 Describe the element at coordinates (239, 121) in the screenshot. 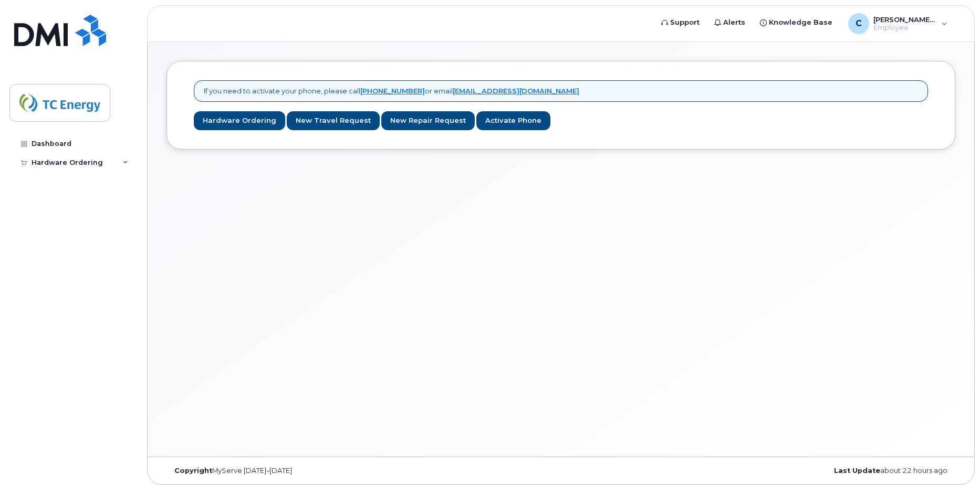

I see `a: Hardware Ordering` at that location.